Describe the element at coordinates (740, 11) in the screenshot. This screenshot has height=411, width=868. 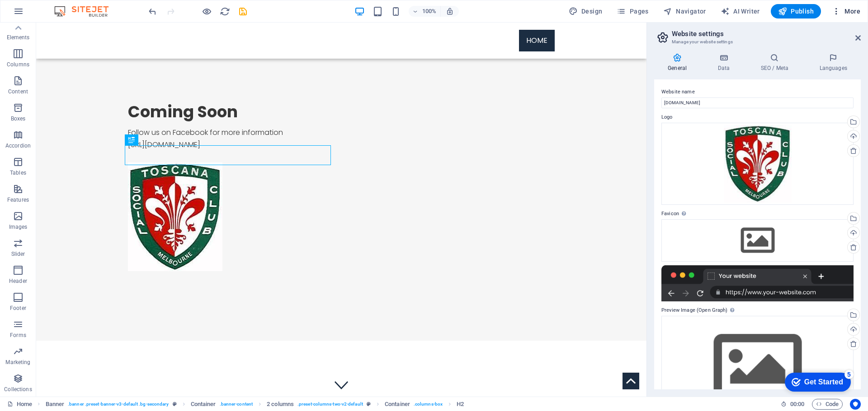
I see `button: AI Writer` at that location.